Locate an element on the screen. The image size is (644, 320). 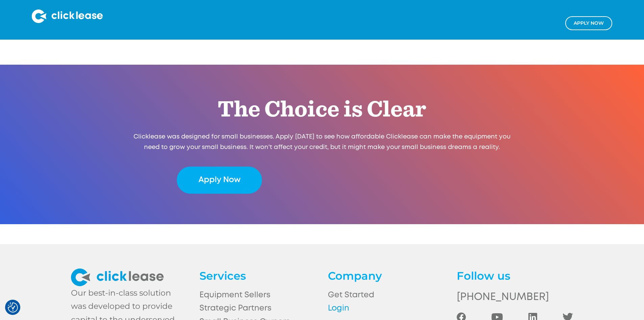
a: Strategic Partners is located at coordinates (257, 308).